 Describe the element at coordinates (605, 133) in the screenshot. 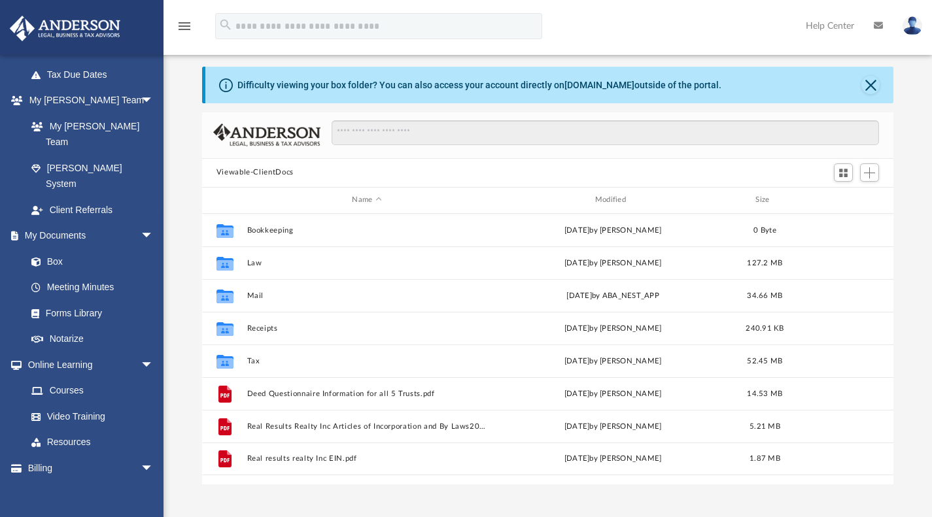

I see `input: Search files and folders` at that location.